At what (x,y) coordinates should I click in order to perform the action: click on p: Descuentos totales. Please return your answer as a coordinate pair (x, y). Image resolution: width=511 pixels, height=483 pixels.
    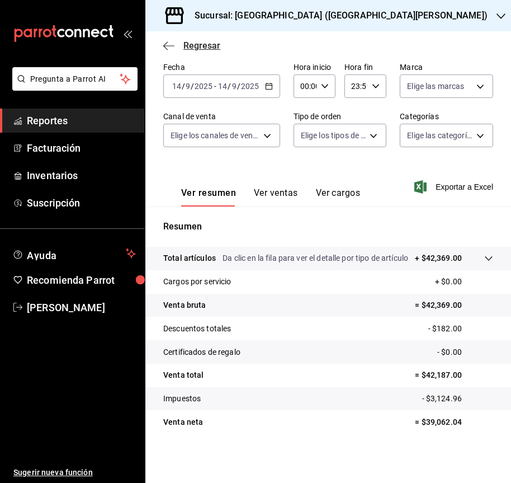
    Looking at the image, I should click on (197, 328).